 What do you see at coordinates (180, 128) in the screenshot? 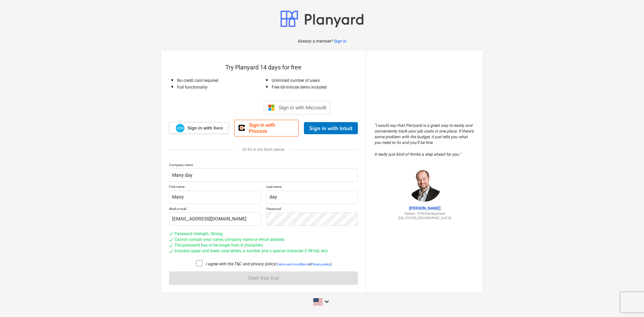
I see `img: Xero logo` at bounding box center [180, 128].